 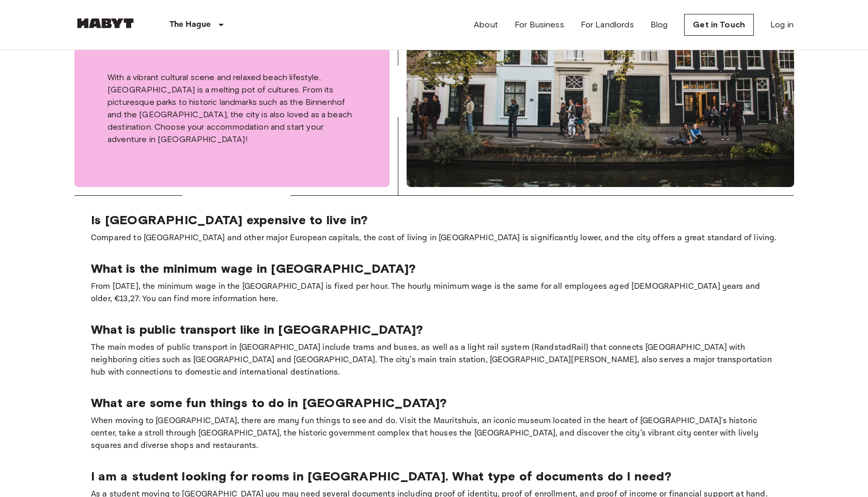 I want to click on p: The Hague, so click(x=190, y=25).